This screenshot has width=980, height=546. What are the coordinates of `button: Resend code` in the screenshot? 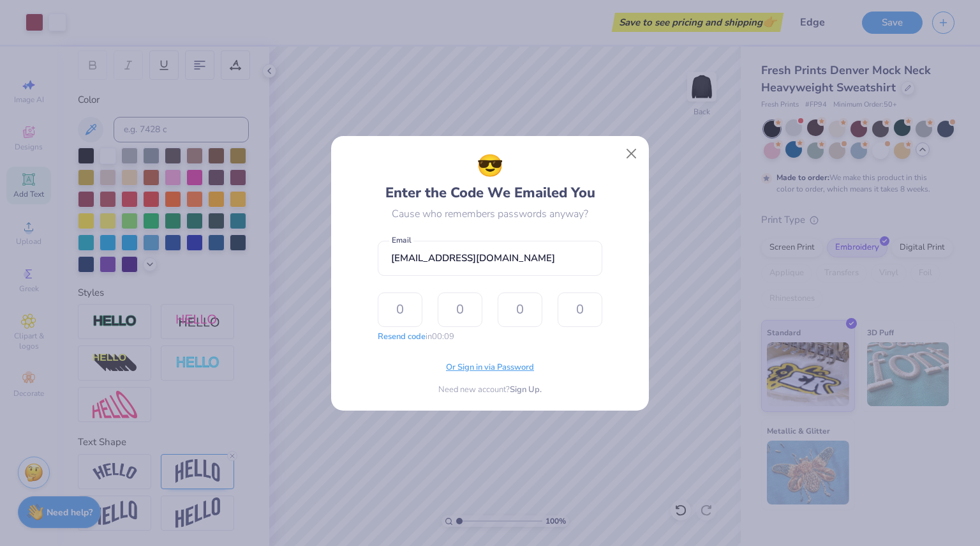 It's located at (401, 337).